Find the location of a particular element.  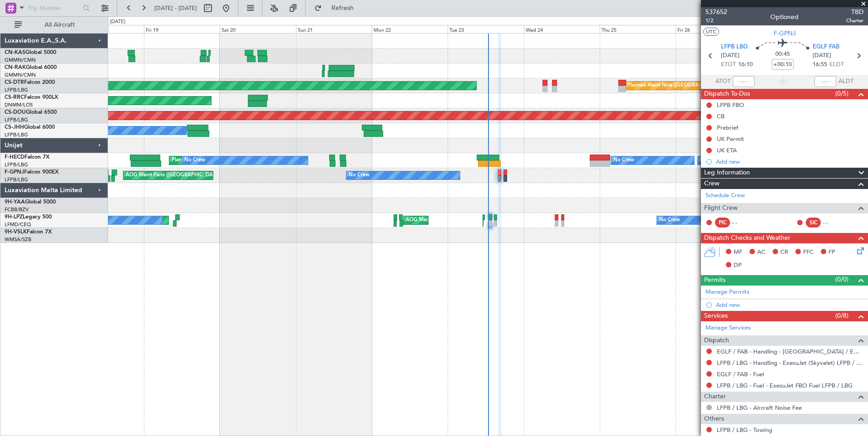

span: 1/2 is located at coordinates (716, 20).